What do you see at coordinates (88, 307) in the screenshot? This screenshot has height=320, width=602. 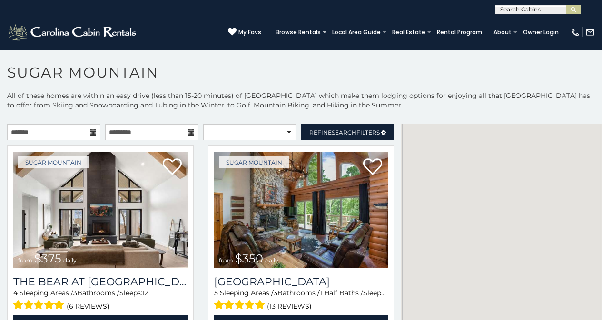 I see `span: (6 reviews)` at bounding box center [88, 307].